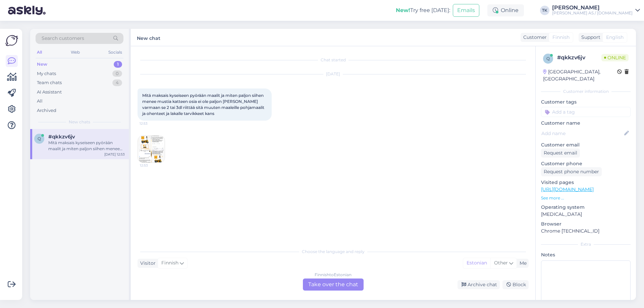 The width and height of the screenshot is (644, 308). What do you see at coordinates (403, 10) in the screenshot?
I see `b: New!` at bounding box center [403, 10].